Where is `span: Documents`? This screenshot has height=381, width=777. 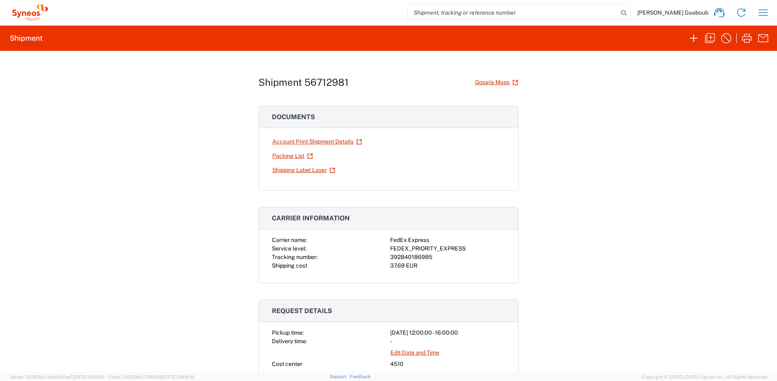
span: Documents is located at coordinates (293, 117).